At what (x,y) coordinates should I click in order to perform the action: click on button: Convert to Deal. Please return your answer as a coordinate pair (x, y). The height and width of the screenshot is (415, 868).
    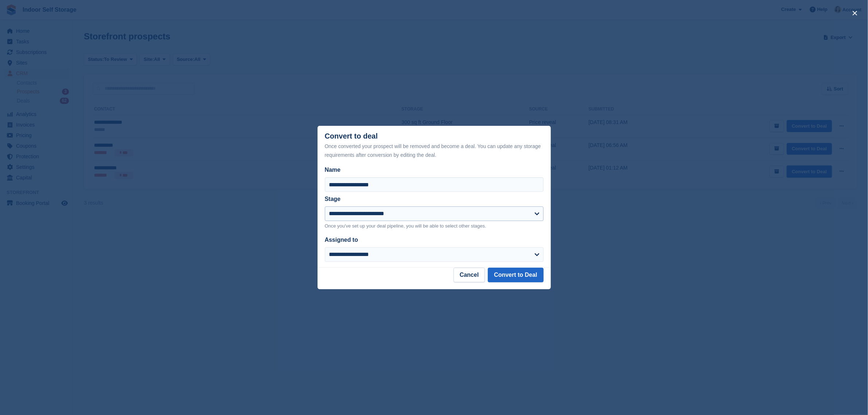
    Looking at the image, I should click on (516, 275).